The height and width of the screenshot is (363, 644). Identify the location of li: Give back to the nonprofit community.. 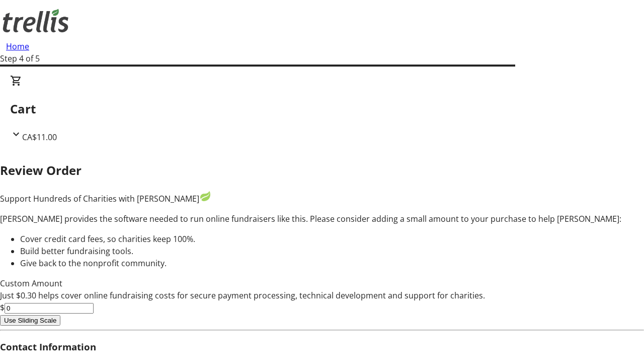
(332, 263).